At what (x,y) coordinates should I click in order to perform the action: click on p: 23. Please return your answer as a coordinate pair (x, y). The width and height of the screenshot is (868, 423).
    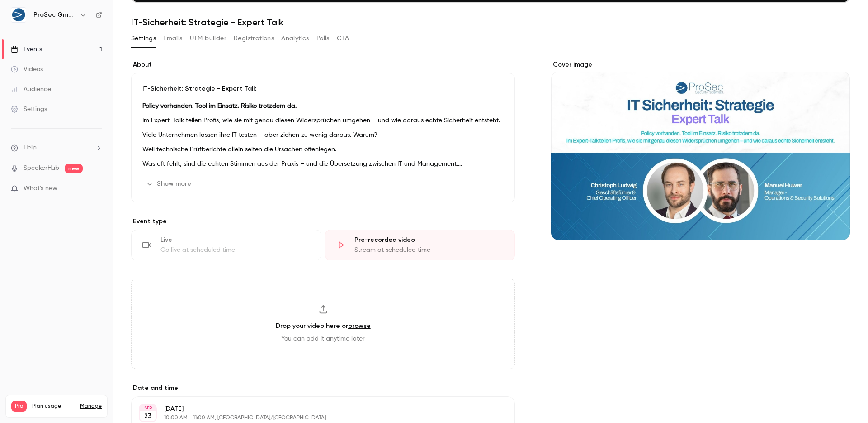
    Looking at the image, I should click on (148, 416).